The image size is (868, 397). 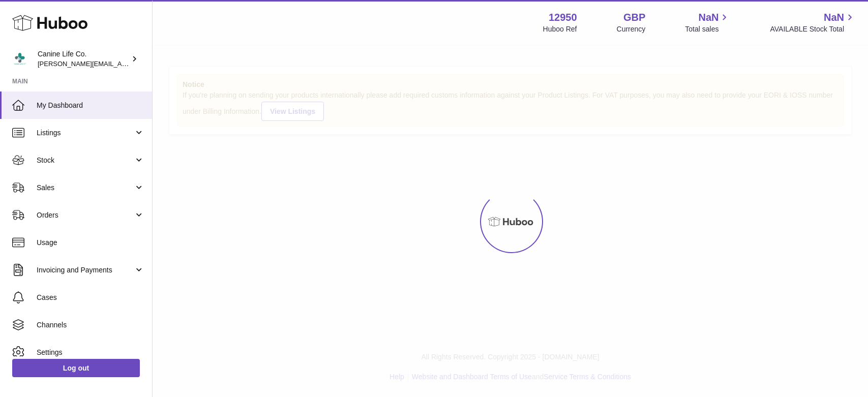 I want to click on a: NaN Total sales, so click(x=707, y=23).